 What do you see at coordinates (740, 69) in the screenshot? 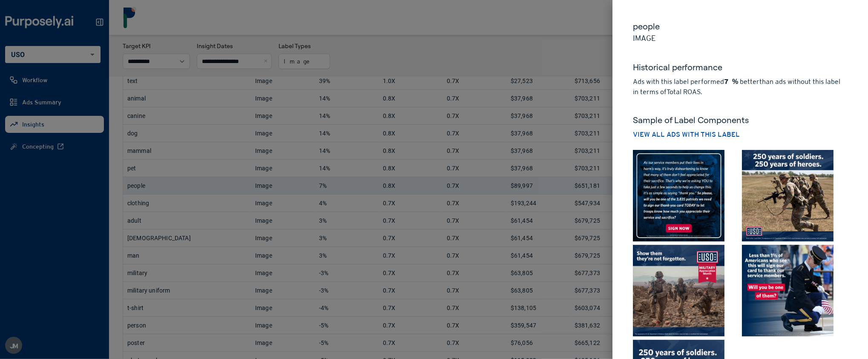
I see `h5: Historical performance` at bounding box center [740, 69].